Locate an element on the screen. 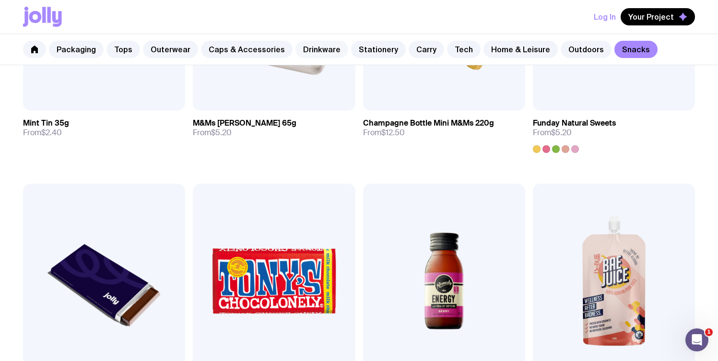  h3: Champagne Bottle Mini M&Ms 220g is located at coordinates (428, 123).